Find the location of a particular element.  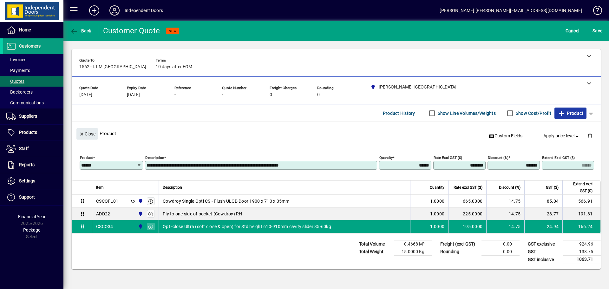

span: GST ($) is located at coordinates (552, 187).